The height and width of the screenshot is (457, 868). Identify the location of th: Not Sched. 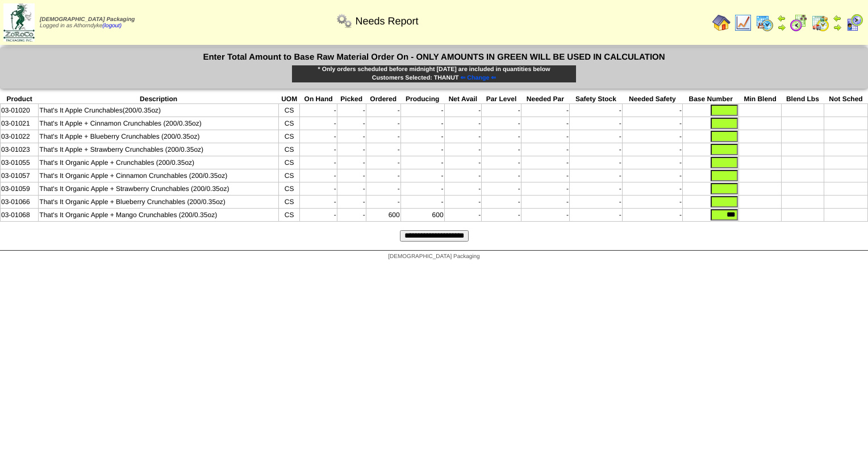
(846, 99).